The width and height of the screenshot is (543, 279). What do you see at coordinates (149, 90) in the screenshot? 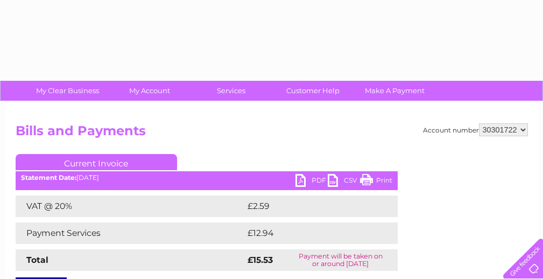
I see `a: My Account` at bounding box center [149, 90].